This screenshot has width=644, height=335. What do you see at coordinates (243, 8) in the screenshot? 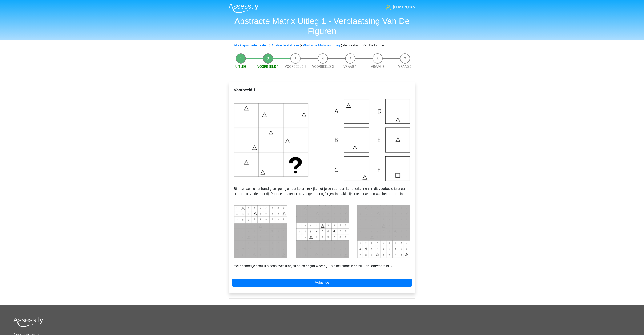
I see `img: Assessly` at bounding box center [243, 8].